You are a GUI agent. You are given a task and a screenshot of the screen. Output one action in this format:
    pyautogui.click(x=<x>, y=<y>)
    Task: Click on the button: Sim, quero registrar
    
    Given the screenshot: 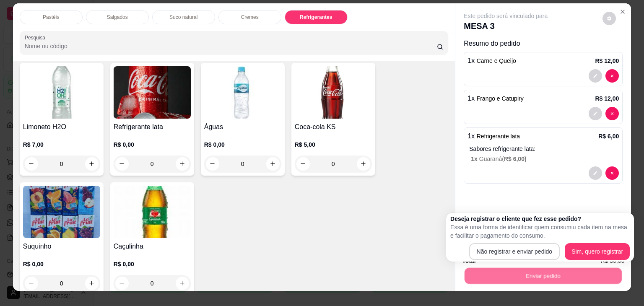 What is the action you would take?
    pyautogui.click(x=597, y=251)
    